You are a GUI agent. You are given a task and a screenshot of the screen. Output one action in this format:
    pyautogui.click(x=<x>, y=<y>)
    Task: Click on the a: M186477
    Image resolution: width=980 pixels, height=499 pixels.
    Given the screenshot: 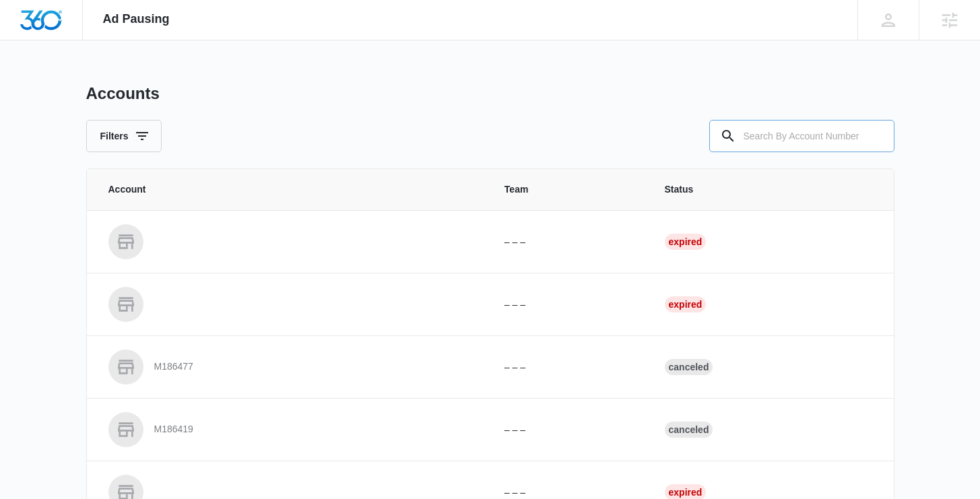 What is the action you would take?
    pyautogui.click(x=291, y=367)
    